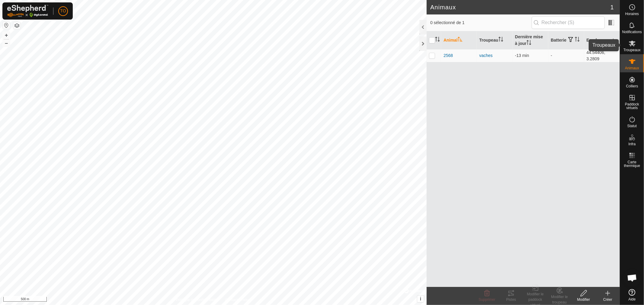 The image size is (644, 305). What do you see at coordinates (448, 55) in the screenshot?
I see `span: 2568` at bounding box center [448, 55].